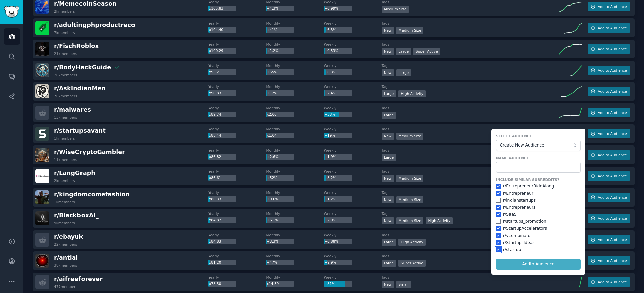  I want to click on div: 26k members, so click(66, 75).